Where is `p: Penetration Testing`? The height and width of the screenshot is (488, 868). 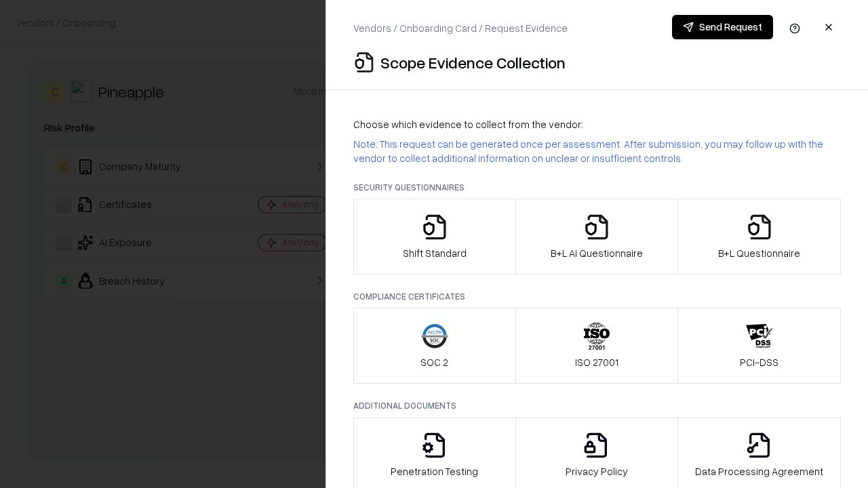
p: Penetration Testing is located at coordinates (434, 471).